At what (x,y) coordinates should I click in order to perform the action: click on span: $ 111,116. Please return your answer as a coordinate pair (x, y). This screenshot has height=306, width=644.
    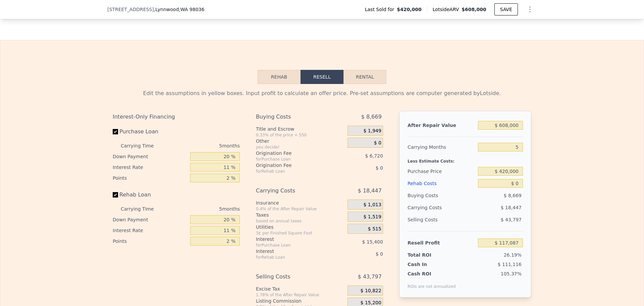
    Looking at the image, I should click on (510, 264).